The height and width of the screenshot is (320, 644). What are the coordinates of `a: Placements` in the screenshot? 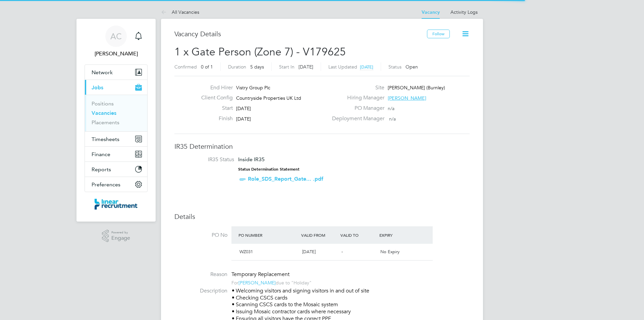 It's located at (105, 122).